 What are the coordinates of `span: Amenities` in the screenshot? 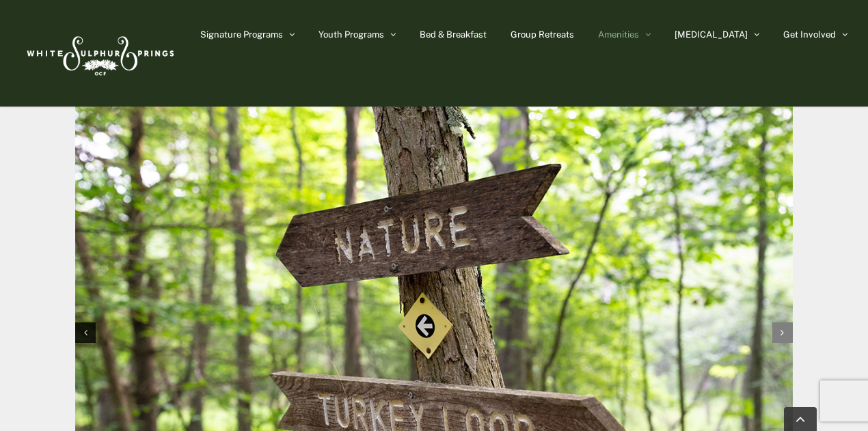 It's located at (618, 35).